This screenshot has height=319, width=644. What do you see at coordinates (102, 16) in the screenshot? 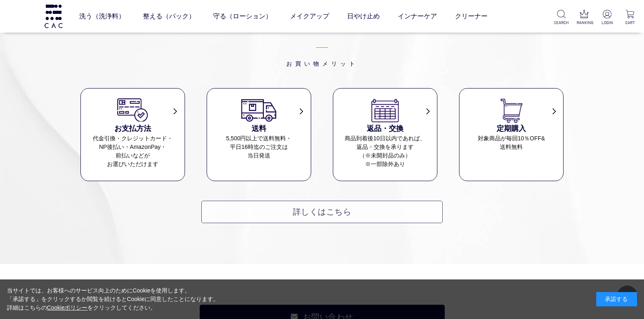
I see `a: 洗う（洗浄料）` at bounding box center [102, 16].